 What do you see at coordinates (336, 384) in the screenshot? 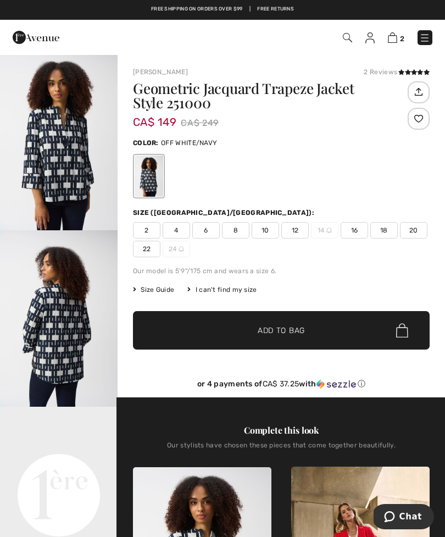
I see `img: Sezzle` at bounding box center [336, 384].